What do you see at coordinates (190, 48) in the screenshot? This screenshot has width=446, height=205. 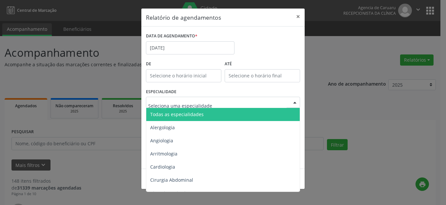 I see `input: Selecione uma data ou intervalo` at bounding box center [190, 48].